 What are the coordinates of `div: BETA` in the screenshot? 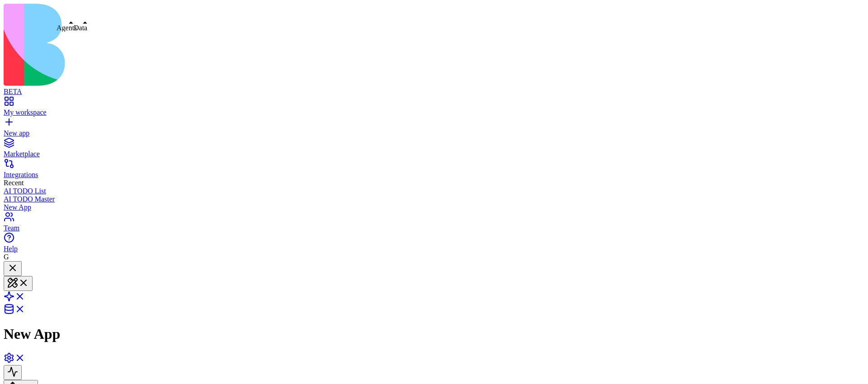 It's located at (434, 92).